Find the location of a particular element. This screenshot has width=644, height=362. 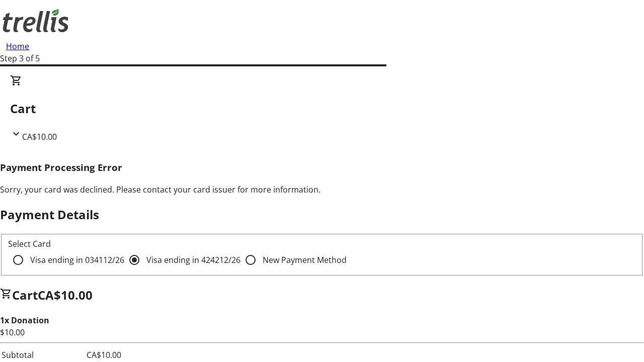

td: Subtotal is located at coordinates (18, 355).